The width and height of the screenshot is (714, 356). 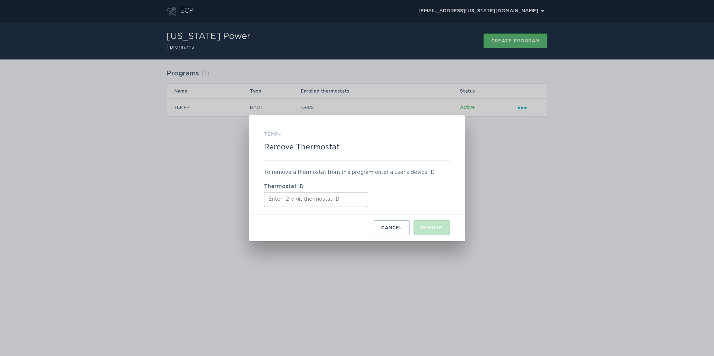 I want to click on div: Cancel, so click(x=392, y=228).